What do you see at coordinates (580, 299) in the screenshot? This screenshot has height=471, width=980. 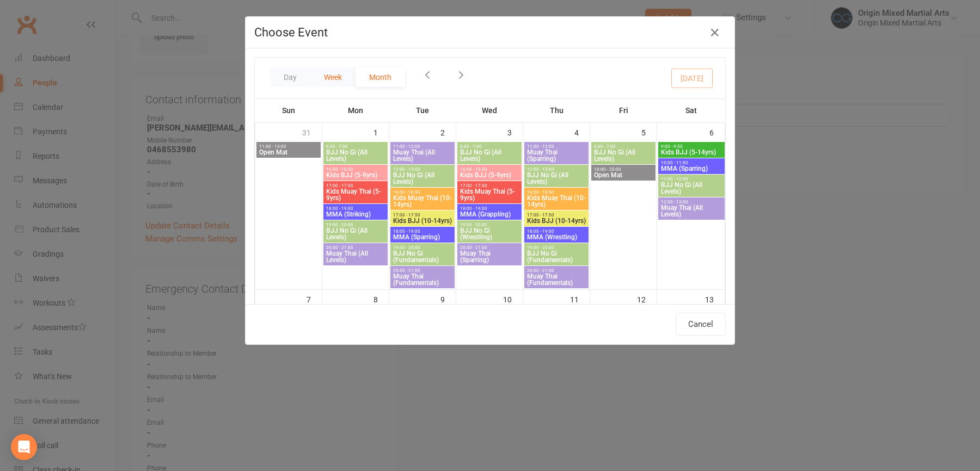 I see `div: 11` at bounding box center [580, 299].